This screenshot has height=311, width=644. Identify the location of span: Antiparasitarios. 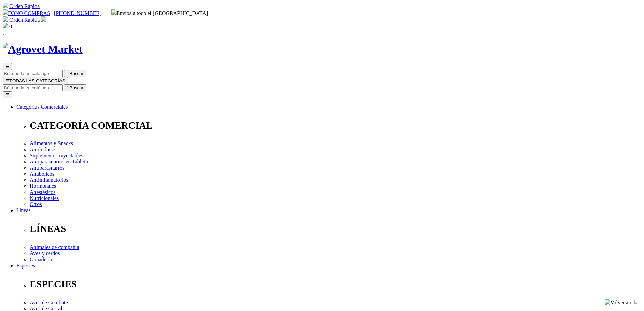
(47, 168).